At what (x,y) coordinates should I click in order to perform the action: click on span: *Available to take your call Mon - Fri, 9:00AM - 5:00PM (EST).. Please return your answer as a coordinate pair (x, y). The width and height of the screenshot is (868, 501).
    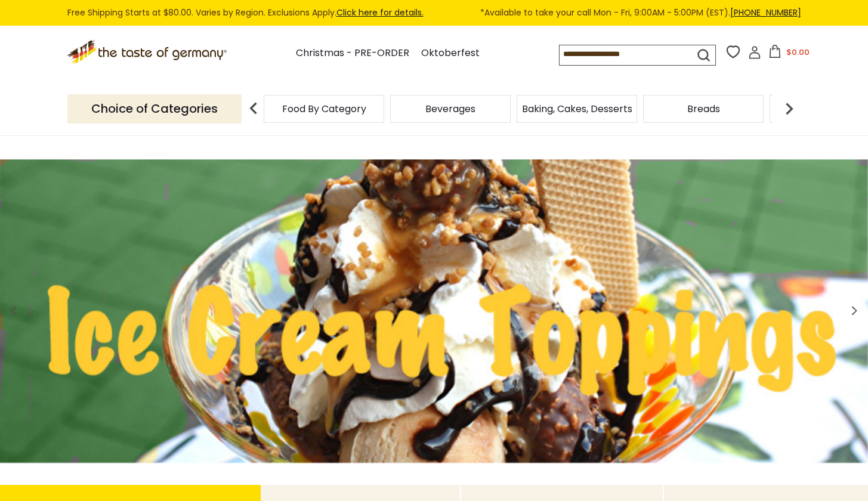
    Looking at the image, I should click on (641, 13).